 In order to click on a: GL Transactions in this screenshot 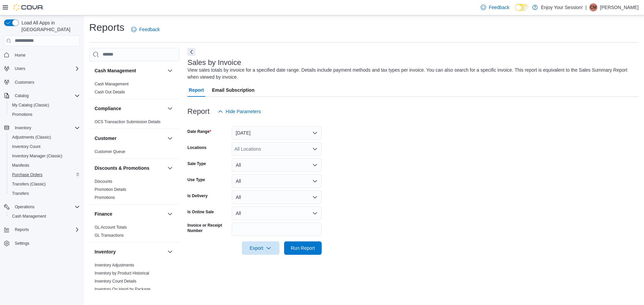, I will do `click(109, 236)`.